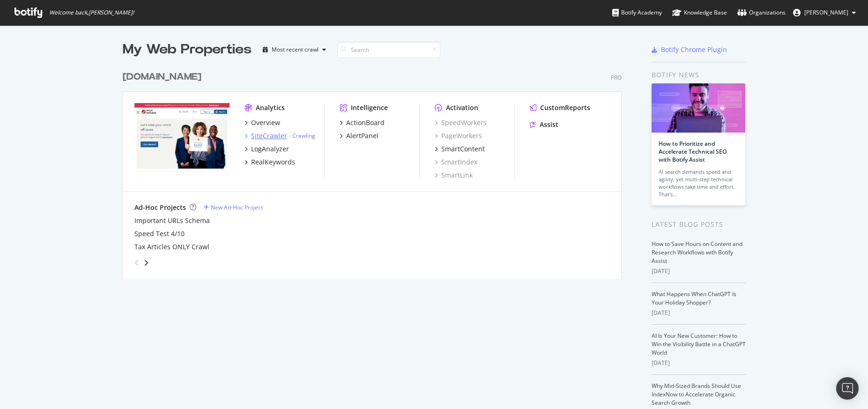 The image size is (868, 409). I want to click on div: CustomReports, so click(565, 108).